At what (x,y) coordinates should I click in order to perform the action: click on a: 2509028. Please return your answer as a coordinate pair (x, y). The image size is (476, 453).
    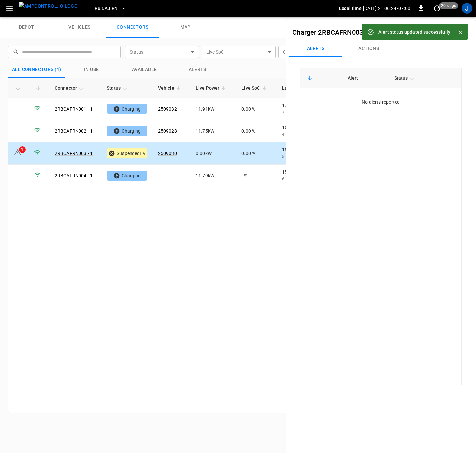
    Looking at the image, I should click on (167, 131).